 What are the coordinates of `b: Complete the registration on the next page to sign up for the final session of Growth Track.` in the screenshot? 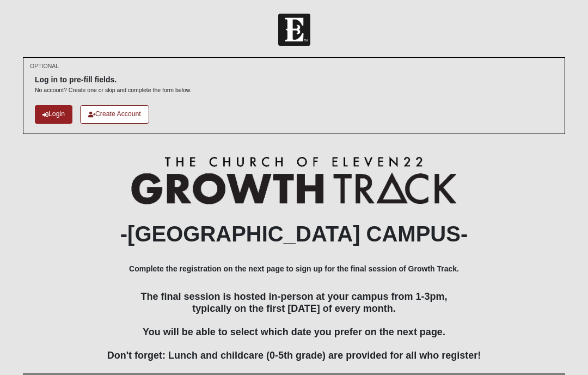 It's located at (294, 268).